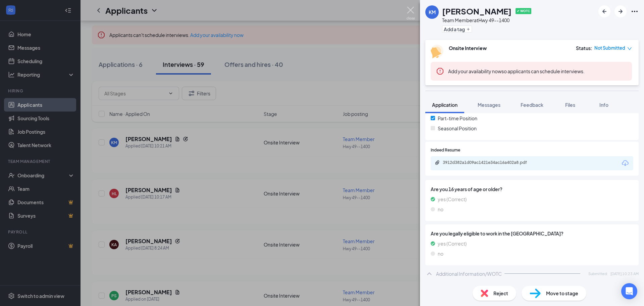 This screenshot has width=644, height=306. What do you see at coordinates (610, 48) in the screenshot?
I see `span: Not Submitted` at bounding box center [610, 48].